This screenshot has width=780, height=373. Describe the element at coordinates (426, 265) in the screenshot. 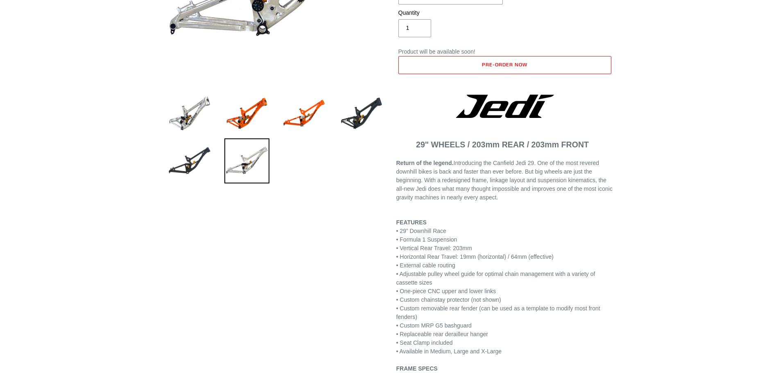

I see `span: • External cable routing` at that location.